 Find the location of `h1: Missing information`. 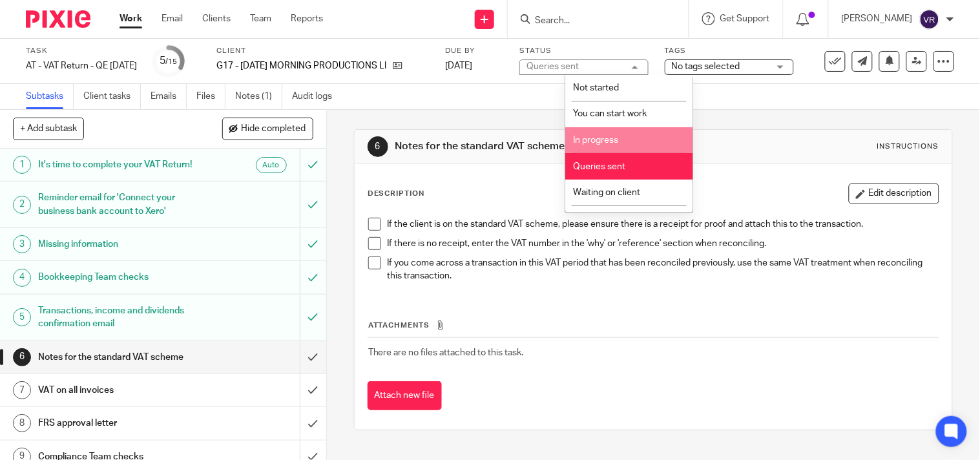

h1: Missing information is located at coordinates (121, 244).